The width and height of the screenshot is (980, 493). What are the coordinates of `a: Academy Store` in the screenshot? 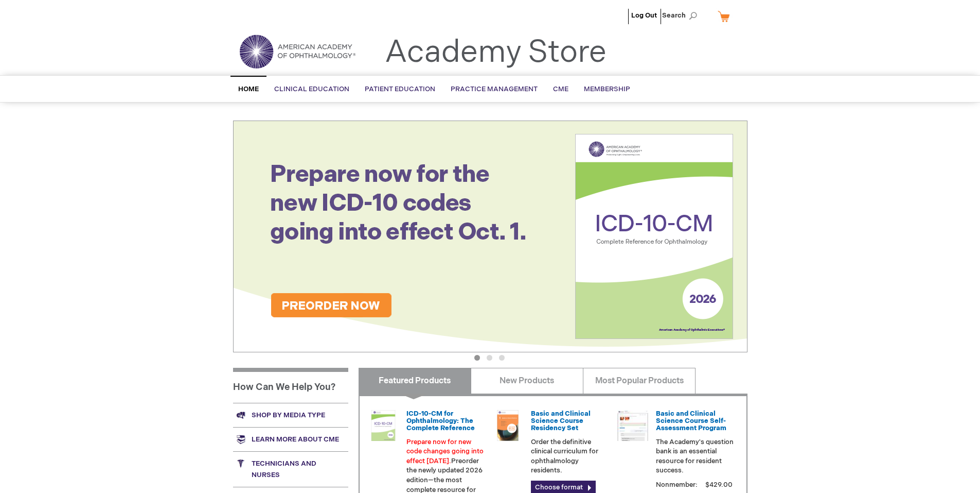 It's located at (496, 53).